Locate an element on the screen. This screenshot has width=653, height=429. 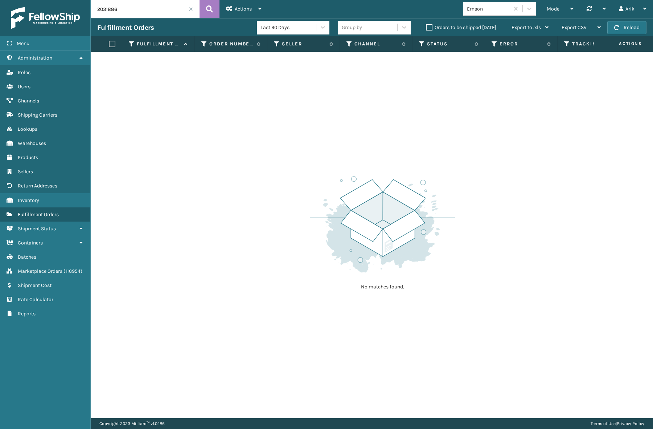
span: Administration is located at coordinates (35, 58).